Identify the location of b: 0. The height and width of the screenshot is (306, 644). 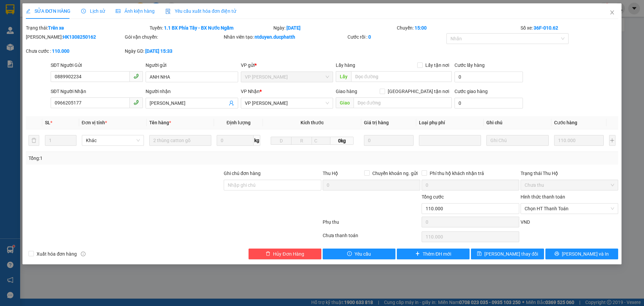
(370, 37).